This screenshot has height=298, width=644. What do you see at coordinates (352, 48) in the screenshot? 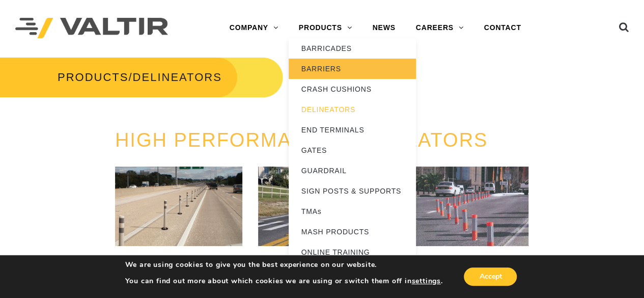
I see `a: BARRICADES` at bounding box center [352, 48].